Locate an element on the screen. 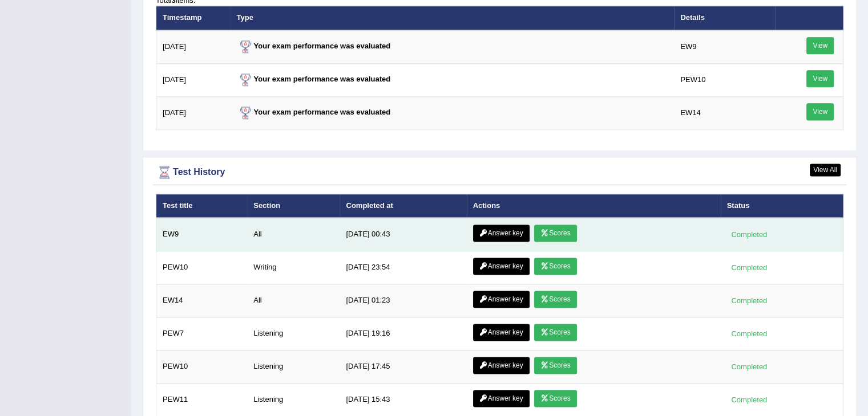 This screenshot has width=868, height=416. th: Completed at is located at coordinates (402, 206).